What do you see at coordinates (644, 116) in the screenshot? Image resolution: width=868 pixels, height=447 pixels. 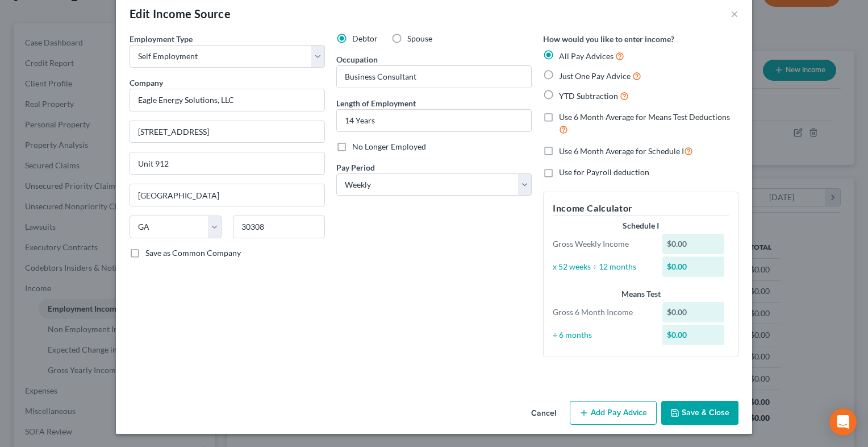 I see `span: Use 6 Month Average for Means Test Deductions` at bounding box center [644, 116].